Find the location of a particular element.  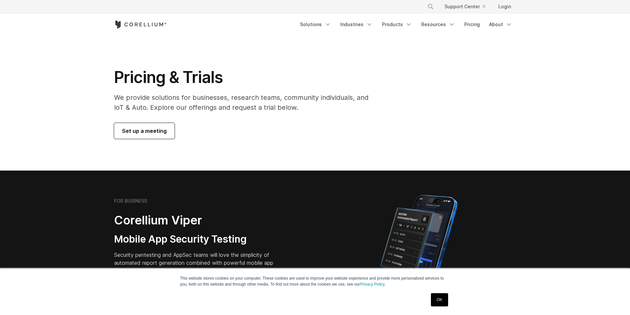

a: Set up a meeting is located at coordinates (144, 131).